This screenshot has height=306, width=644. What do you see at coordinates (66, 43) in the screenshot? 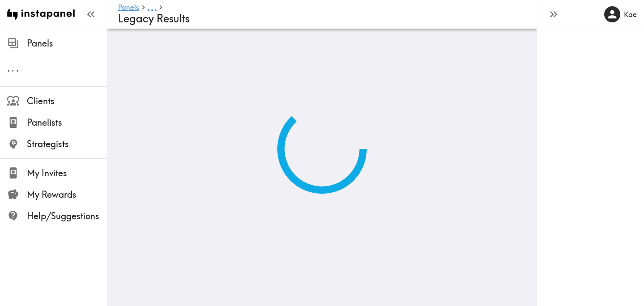
I see `span: Panels` at bounding box center [66, 43].